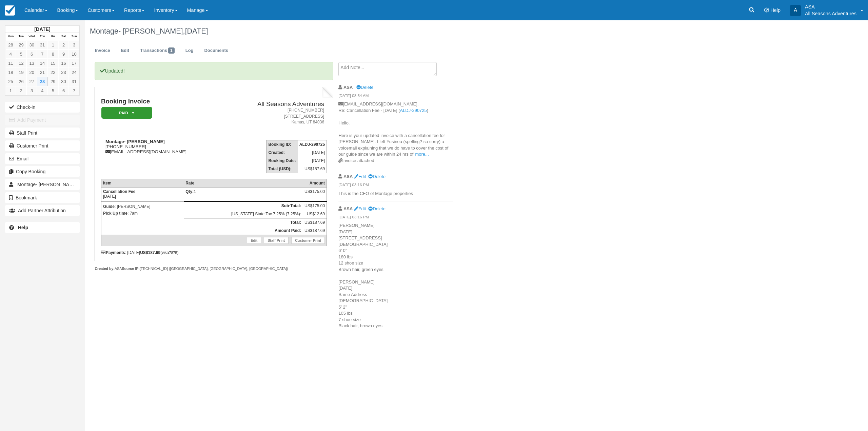 The image size is (868, 431). What do you see at coordinates (163, 101) in the screenshot?
I see `h1: Booking Invoice` at bounding box center [163, 101].